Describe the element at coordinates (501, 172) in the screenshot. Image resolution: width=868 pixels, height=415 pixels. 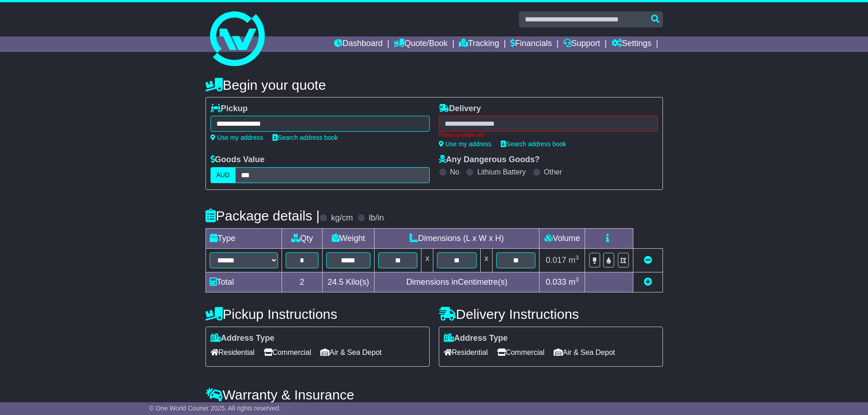
I see `label: Lithium Battery` at that location.